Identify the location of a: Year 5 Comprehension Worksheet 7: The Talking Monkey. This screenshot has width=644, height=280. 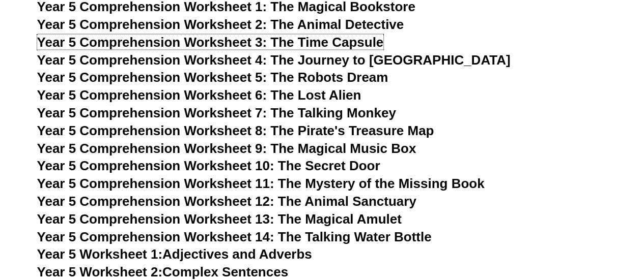
(217, 112).